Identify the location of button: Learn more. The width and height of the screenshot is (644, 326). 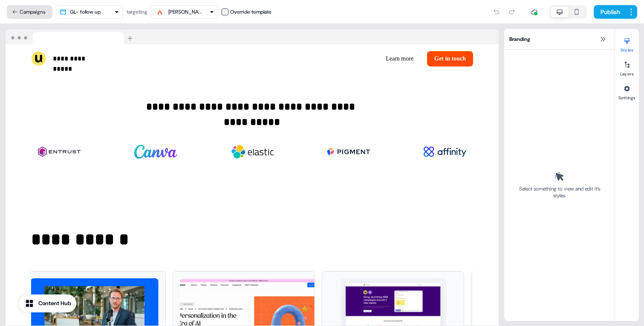
(399, 59).